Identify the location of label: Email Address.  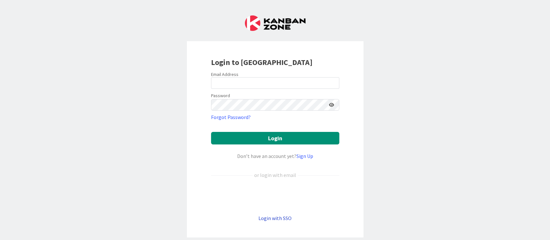
(225, 74).